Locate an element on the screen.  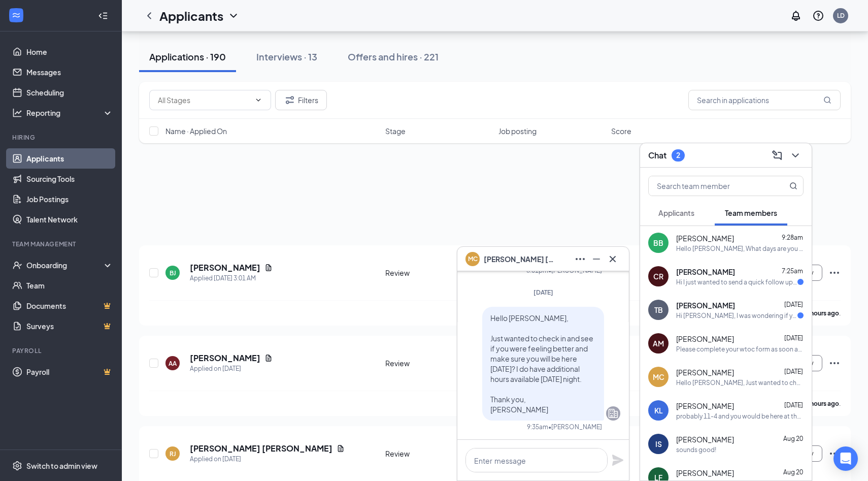
div: KL is located at coordinates (659, 410).